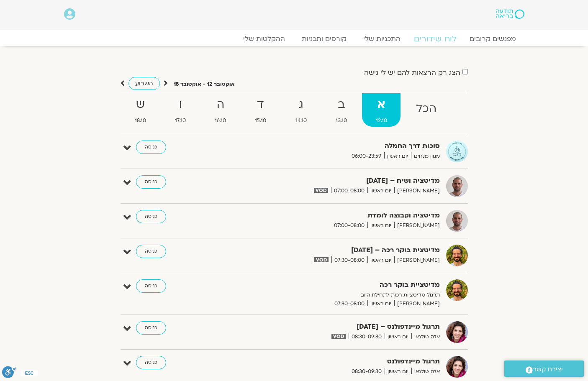 Image resolution: width=588 pixels, height=381 pixels. What do you see at coordinates (301, 110) in the screenshot?
I see `a: ג14.10` at bounding box center [301, 110].